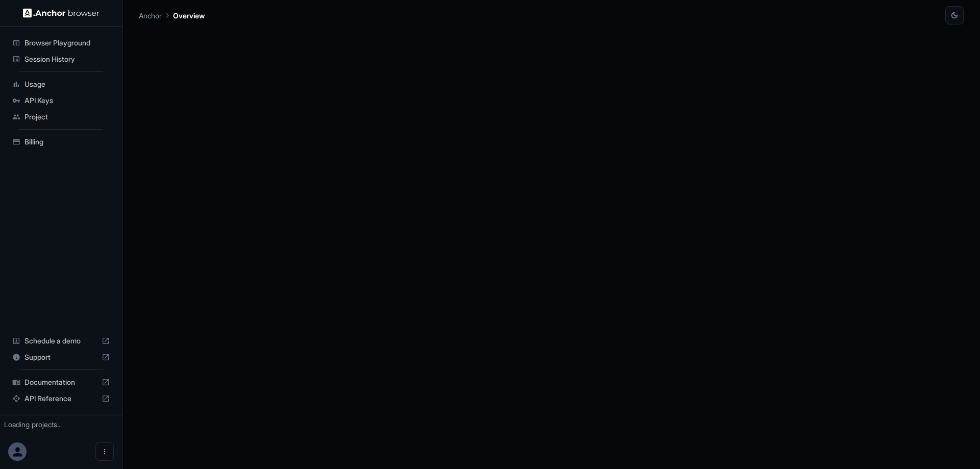 The height and width of the screenshot is (469, 980). Describe the element at coordinates (61, 101) in the screenshot. I see `div: API Keys` at that location.